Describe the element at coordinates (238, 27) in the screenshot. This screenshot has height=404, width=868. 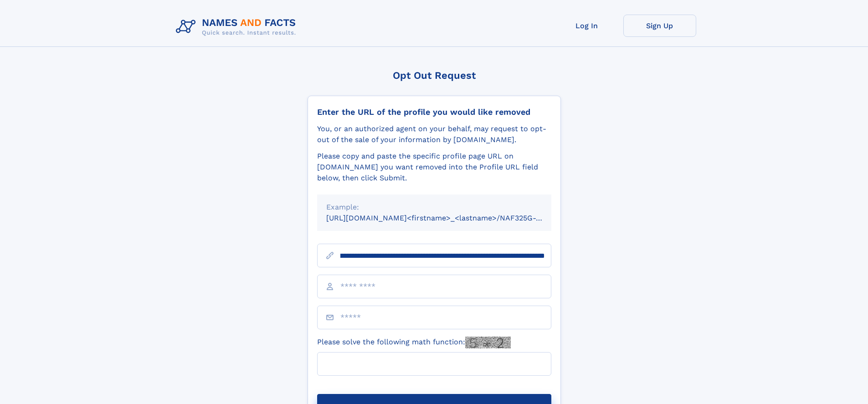
I see `img: Logo Names and Facts` at that location.